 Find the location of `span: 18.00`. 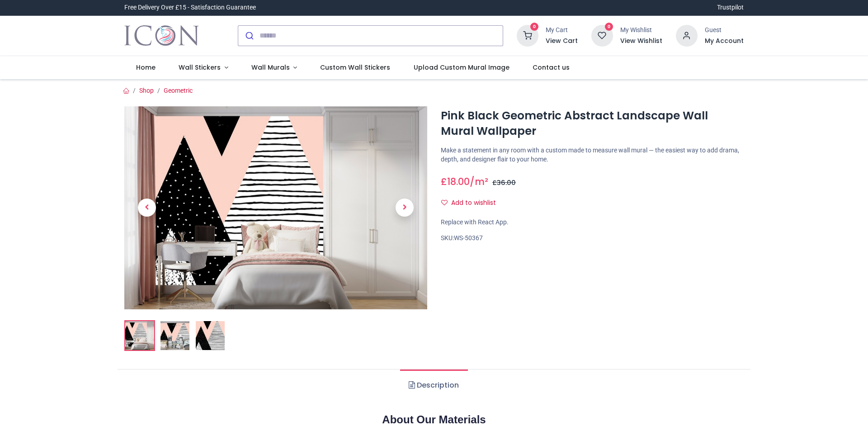

span: 18.00 is located at coordinates (459, 181).